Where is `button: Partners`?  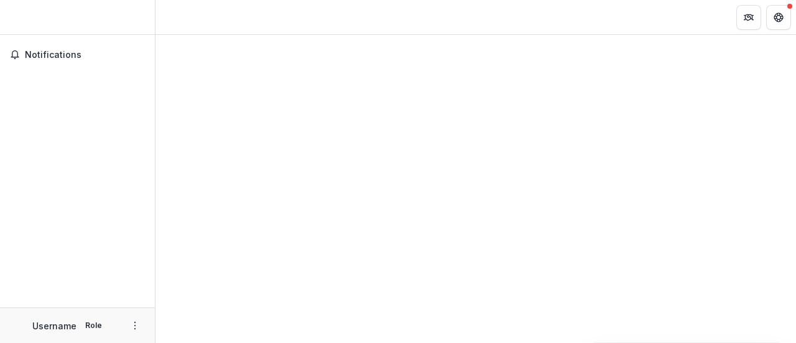
button: Partners is located at coordinates (749, 17).